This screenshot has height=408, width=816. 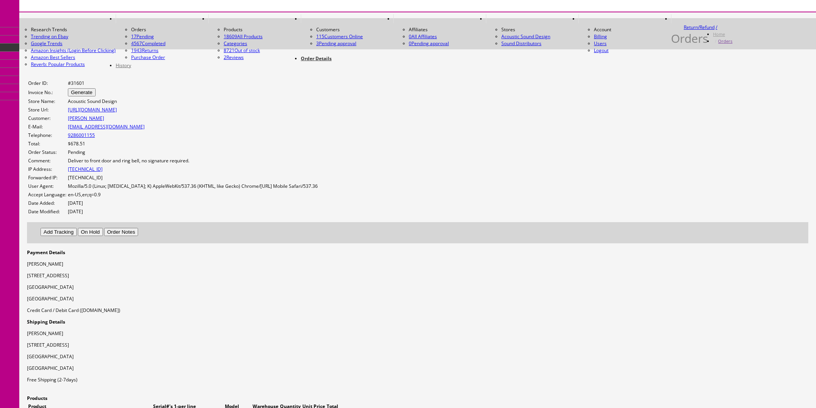 I want to click on a: Google Trends, so click(x=73, y=44).